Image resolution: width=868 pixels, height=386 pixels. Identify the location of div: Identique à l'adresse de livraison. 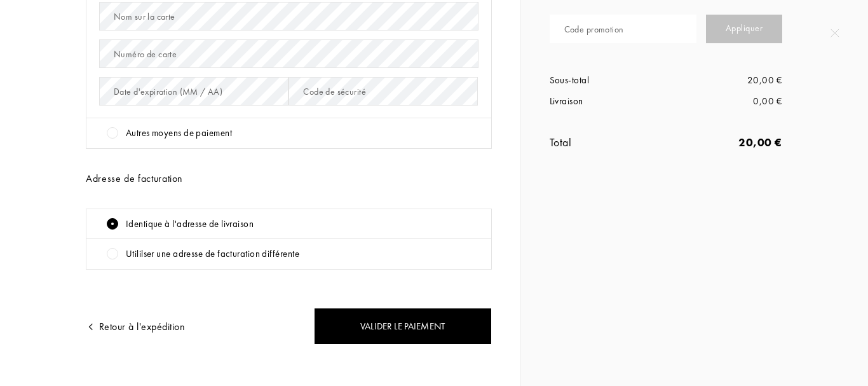
(189, 224).